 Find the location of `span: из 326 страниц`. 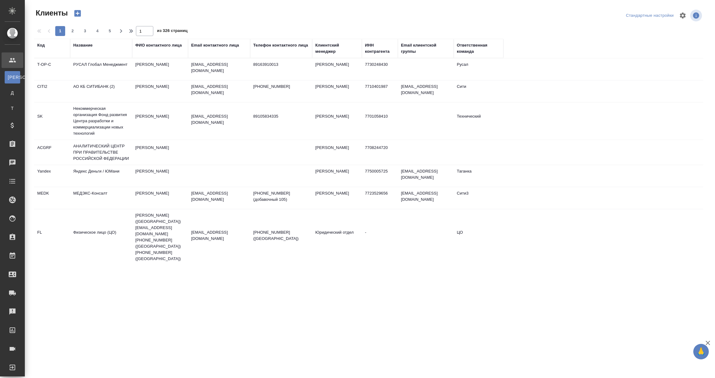

span: из 326 страниц is located at coordinates (172, 31).